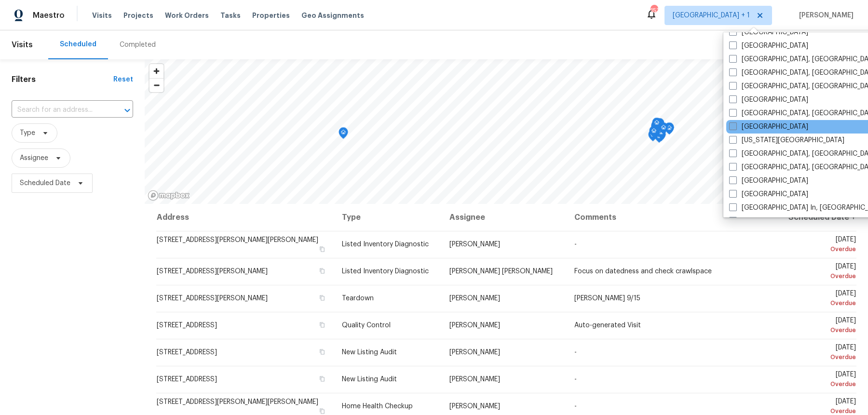 This screenshot has height=415, width=868. Describe the element at coordinates (138, 15) in the screenshot. I see `span: Projects` at that location.